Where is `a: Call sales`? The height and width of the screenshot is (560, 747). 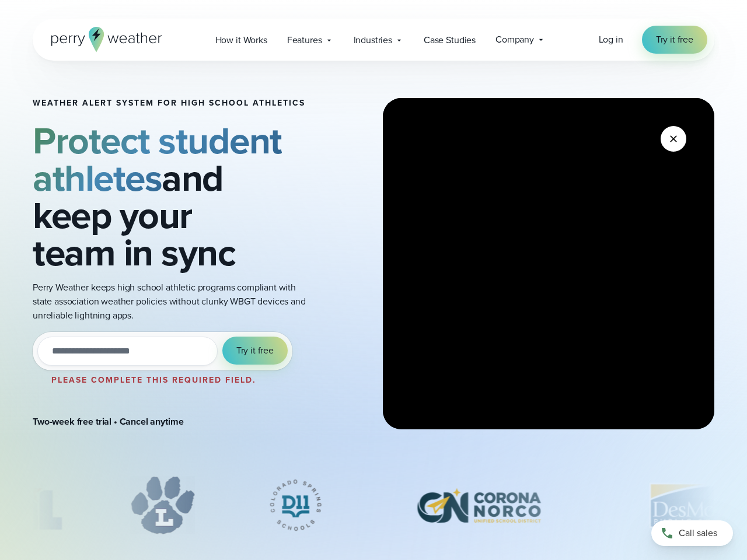 a: Call sales is located at coordinates (692, 533).